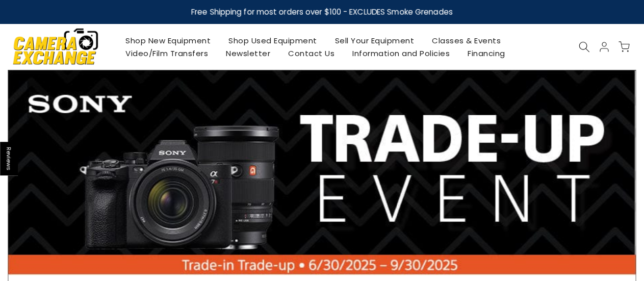  What do you see at coordinates (374, 40) in the screenshot?
I see `a: Sell Your Equipment` at bounding box center [374, 40].